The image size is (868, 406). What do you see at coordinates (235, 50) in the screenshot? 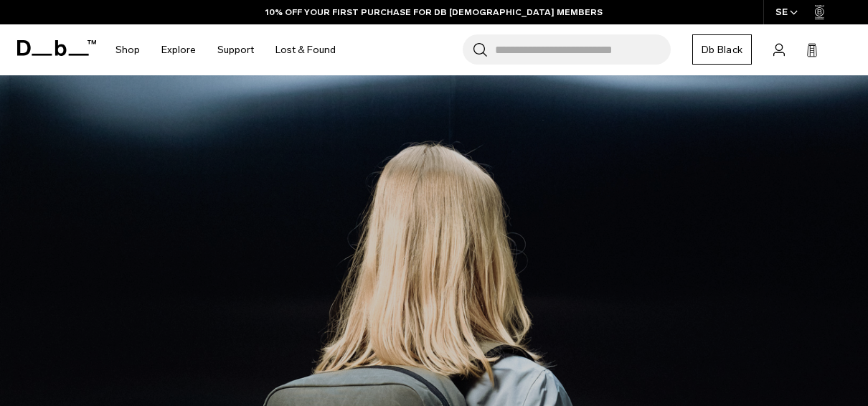
I see `a: Support` at bounding box center [235, 50].